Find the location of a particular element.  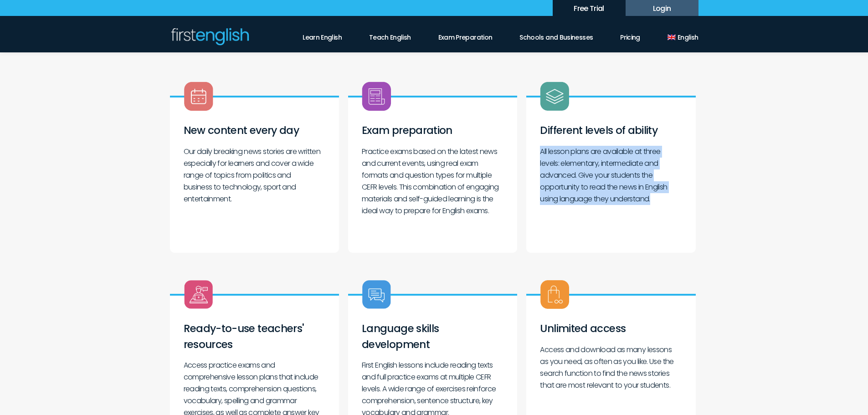

a: Learn English is located at coordinates (322, 35).